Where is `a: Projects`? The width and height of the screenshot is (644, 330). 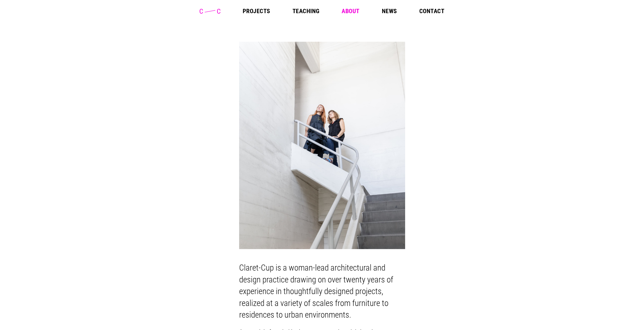 a: Projects is located at coordinates (256, 11).